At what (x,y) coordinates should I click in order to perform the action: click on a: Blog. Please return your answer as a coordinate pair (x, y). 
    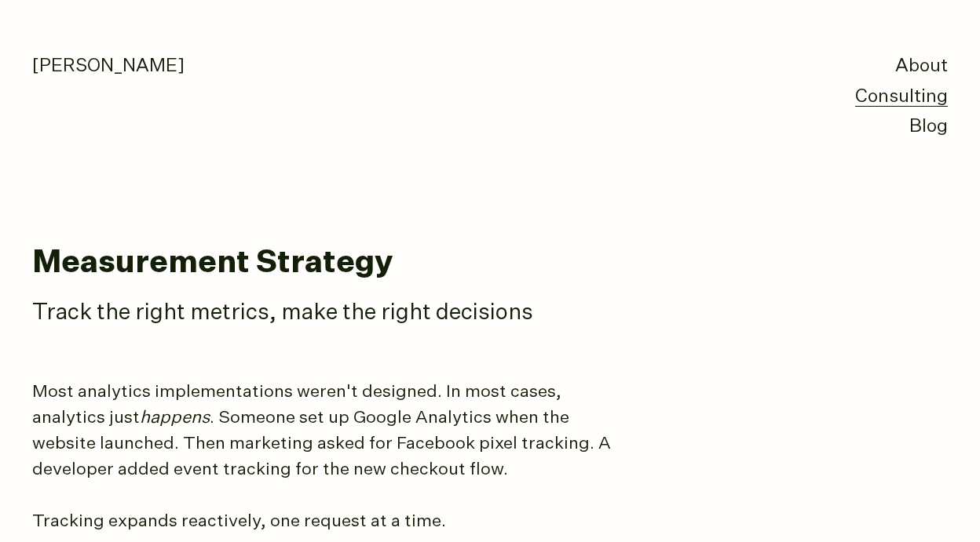
    Looking at the image, I should click on (928, 127).